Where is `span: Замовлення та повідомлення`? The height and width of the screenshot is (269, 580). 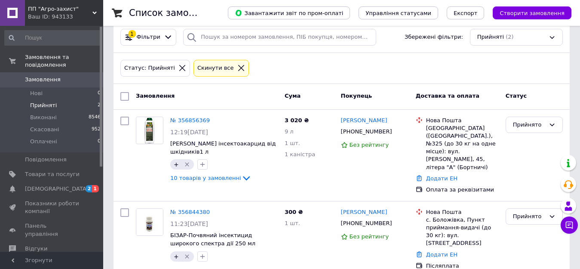
span: Замовлення та повідомлення is located at coordinates (64, 61).